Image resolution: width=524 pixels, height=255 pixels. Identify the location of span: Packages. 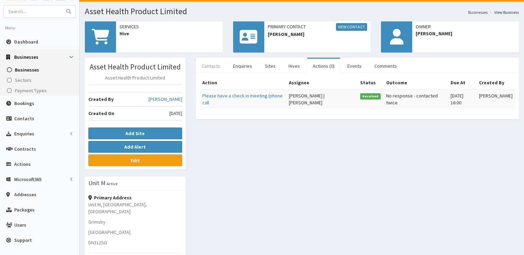
(24, 210).